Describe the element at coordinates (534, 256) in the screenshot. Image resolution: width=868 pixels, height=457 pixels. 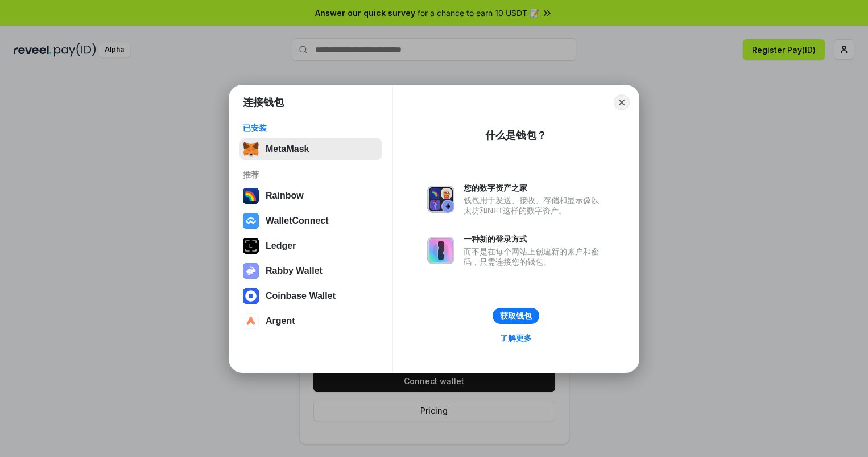
I see `div: 而不是在每个网站上创建新的账户和密码，只需连接您的钱包。` at that location.